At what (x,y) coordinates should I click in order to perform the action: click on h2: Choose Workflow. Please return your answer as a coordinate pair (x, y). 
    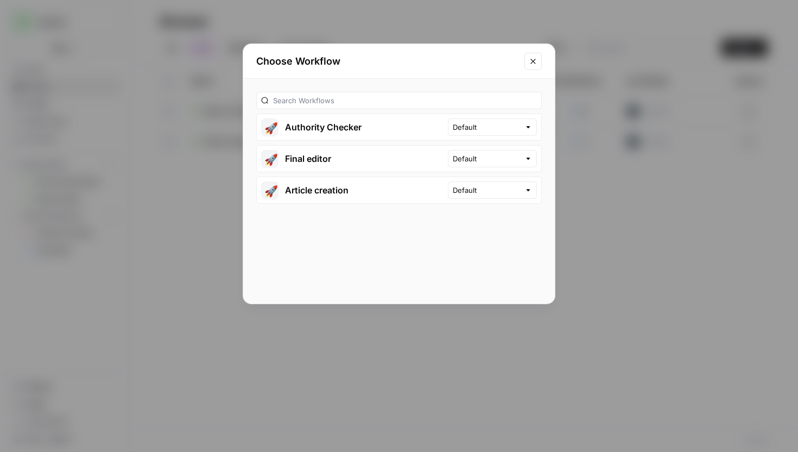
    Looking at the image, I should click on (387, 61).